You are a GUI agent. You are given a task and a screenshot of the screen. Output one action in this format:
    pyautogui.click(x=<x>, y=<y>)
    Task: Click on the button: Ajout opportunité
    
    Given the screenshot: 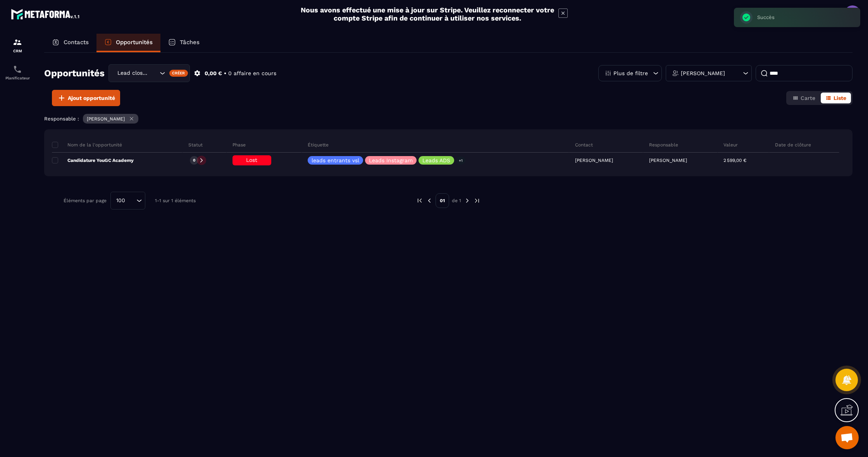 What is the action you would take?
    pyautogui.click(x=86, y=98)
    